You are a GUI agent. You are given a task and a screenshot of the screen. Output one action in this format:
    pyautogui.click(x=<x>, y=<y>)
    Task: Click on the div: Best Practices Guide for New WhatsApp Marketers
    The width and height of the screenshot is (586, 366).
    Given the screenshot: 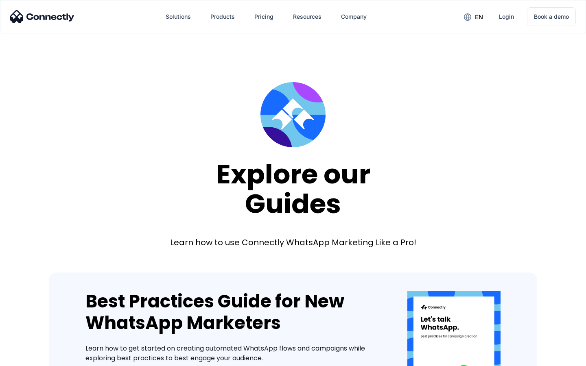 What is the action you would take?
    pyautogui.click(x=234, y=313)
    